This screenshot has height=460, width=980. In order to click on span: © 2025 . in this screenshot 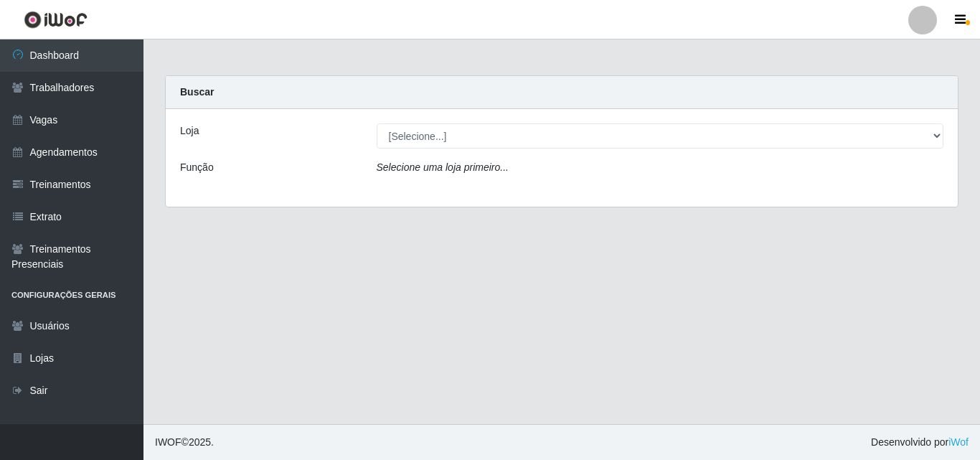, I will do `click(185, 442)`.